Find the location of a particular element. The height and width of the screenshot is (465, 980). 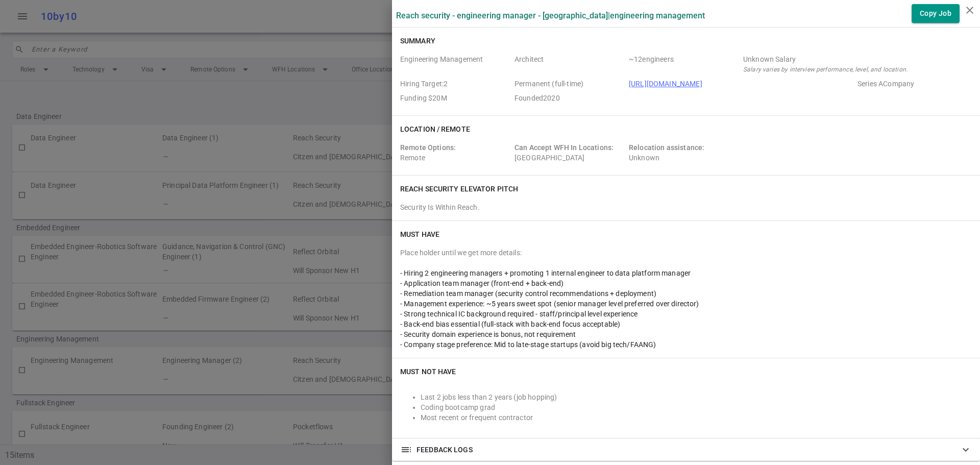

span: Roles is located at coordinates (455, 64).